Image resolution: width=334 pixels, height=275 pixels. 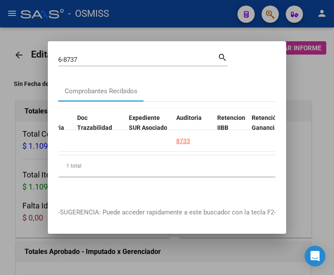 I want to click on datatable-header-cell: Auditoria, so click(x=193, y=128).